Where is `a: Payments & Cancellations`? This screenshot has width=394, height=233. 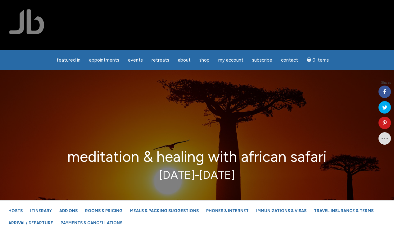
a: Payments & Cancellations is located at coordinates (91, 222).